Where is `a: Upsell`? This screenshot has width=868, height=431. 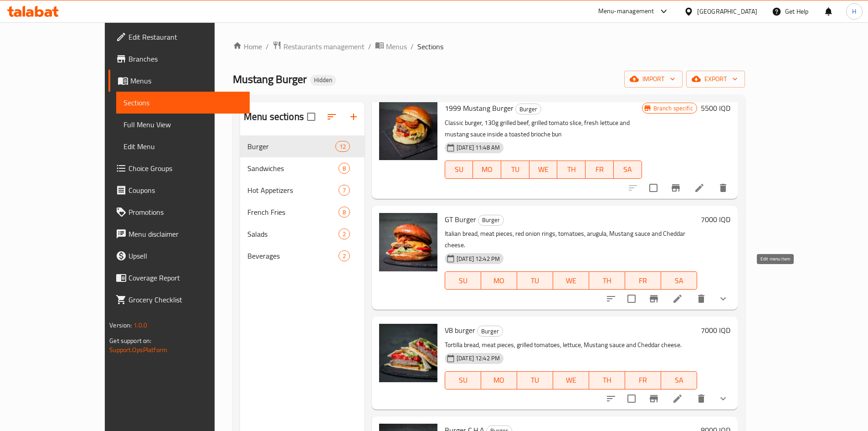
a: Upsell is located at coordinates (179, 256).